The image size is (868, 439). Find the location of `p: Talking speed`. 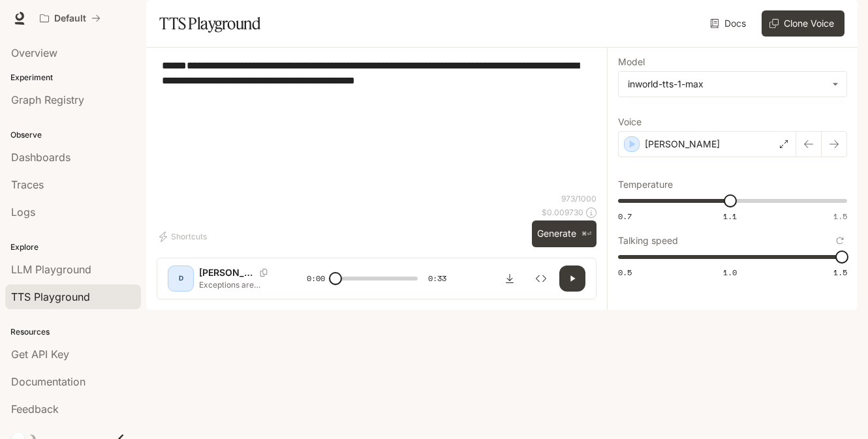

p: Talking speed is located at coordinates (648, 240).